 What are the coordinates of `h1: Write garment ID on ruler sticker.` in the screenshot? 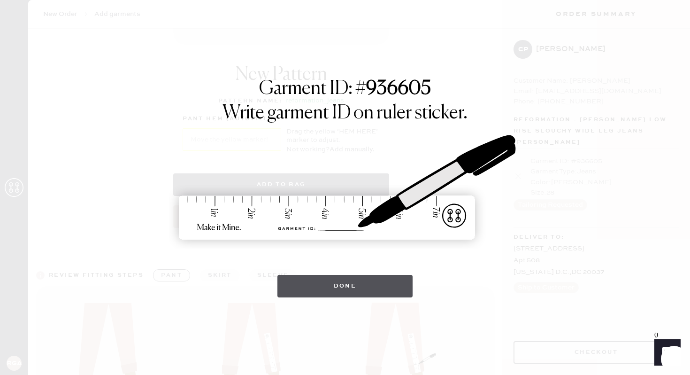 It's located at (345, 113).